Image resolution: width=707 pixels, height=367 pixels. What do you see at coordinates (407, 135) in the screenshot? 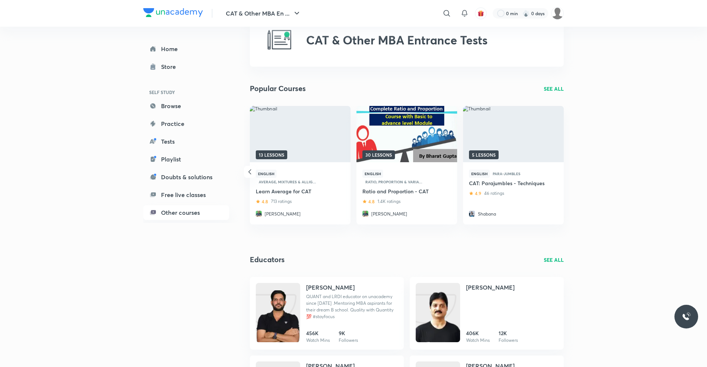
I see `a: Thumbnail30 lessons` at bounding box center [407, 135].